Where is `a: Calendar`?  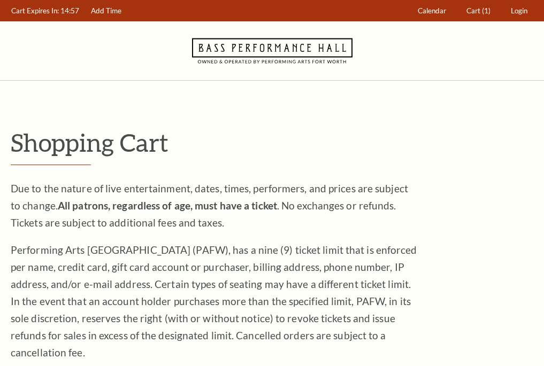 a: Calendar is located at coordinates (432, 11).